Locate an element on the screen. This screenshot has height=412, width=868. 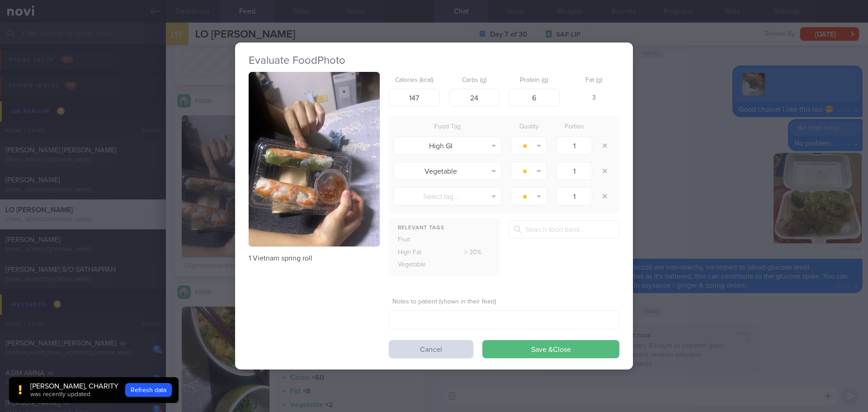
button: High GI is located at coordinates (447, 145).